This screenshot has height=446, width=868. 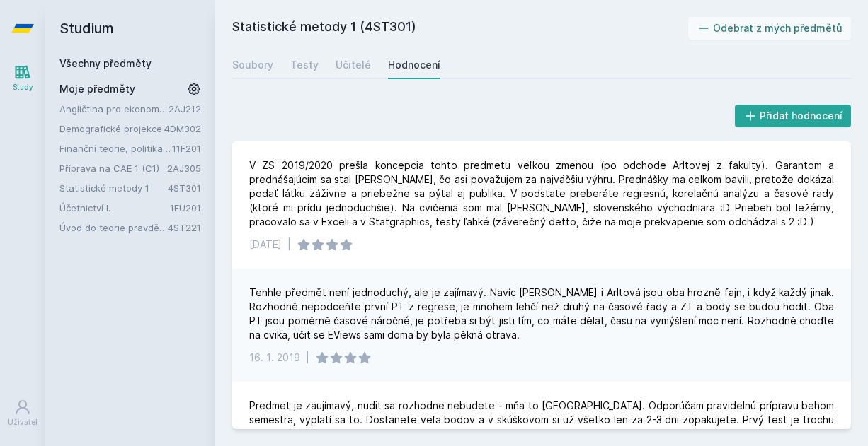 I want to click on a: Angličtina pro ekonomická studia 2 (B2/C1), so click(x=114, y=109).